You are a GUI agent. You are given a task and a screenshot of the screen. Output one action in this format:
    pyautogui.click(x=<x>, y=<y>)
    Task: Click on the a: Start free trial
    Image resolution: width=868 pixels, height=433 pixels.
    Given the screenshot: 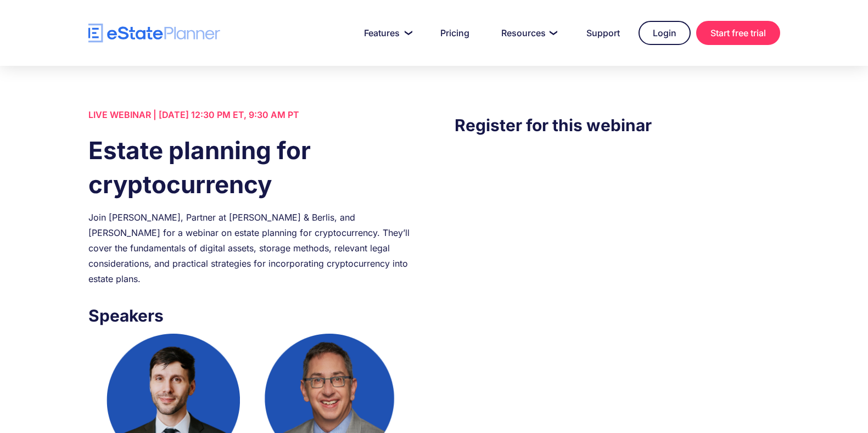 What is the action you would take?
    pyautogui.click(x=738, y=33)
    